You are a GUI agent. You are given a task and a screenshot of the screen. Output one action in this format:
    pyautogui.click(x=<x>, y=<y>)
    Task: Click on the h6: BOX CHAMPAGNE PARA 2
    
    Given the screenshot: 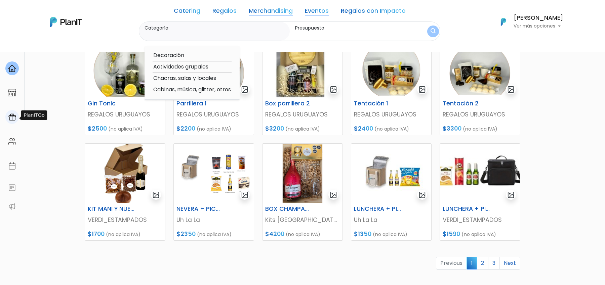 What is the action you would take?
    pyautogui.click(x=289, y=209)
    